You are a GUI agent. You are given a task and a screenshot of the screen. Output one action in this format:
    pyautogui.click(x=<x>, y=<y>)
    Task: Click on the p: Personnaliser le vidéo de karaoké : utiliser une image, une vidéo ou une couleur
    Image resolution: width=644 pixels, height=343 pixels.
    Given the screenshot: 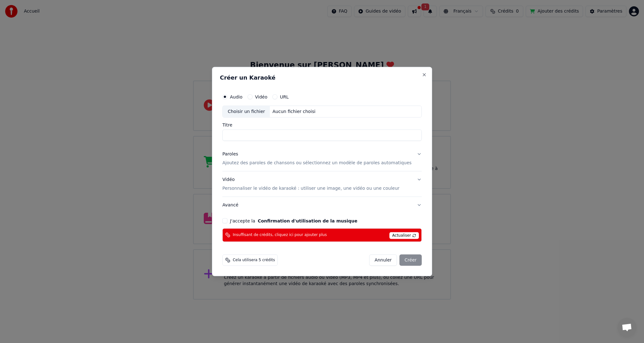 What is the action you would take?
    pyautogui.click(x=311, y=188)
    